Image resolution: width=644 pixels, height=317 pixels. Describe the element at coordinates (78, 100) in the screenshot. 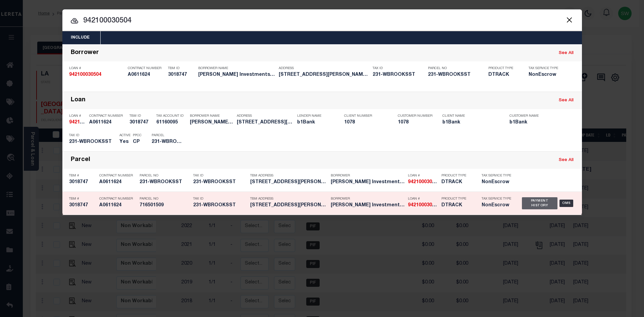

I see `div: Loan` at that location.